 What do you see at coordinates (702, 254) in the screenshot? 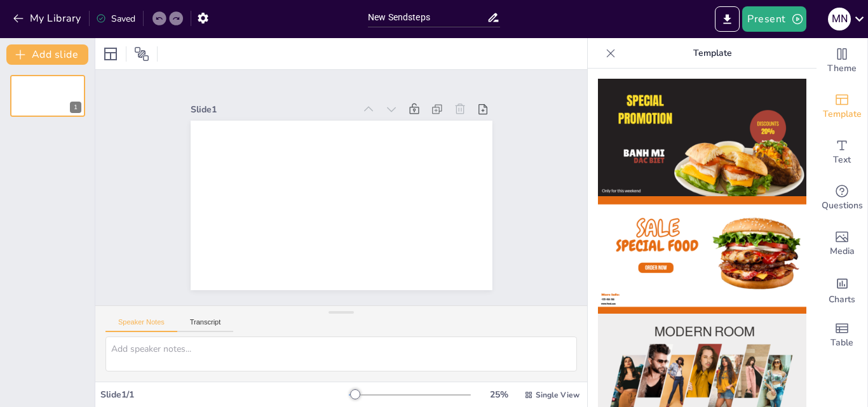
I see `img: thumb-2.png` at bounding box center [702, 254].